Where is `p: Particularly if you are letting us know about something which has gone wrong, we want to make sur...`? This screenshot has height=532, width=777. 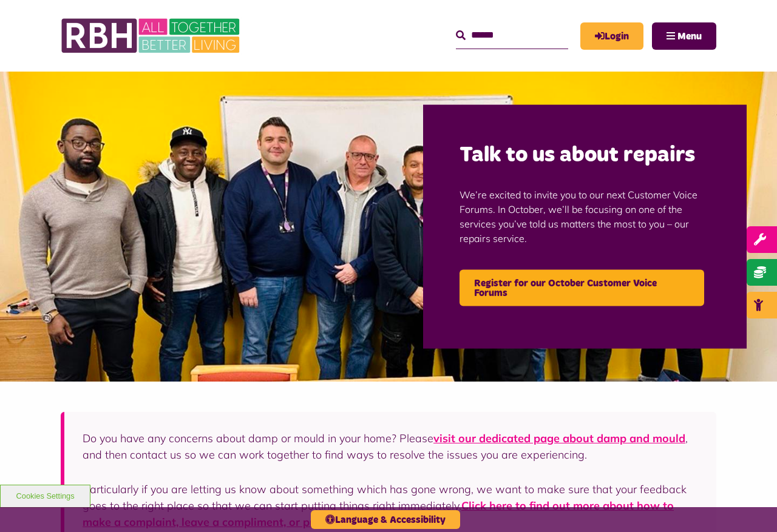 p: Particularly if you are letting us know about something which has gone wrong, we want to make sur... is located at coordinates (390, 505).